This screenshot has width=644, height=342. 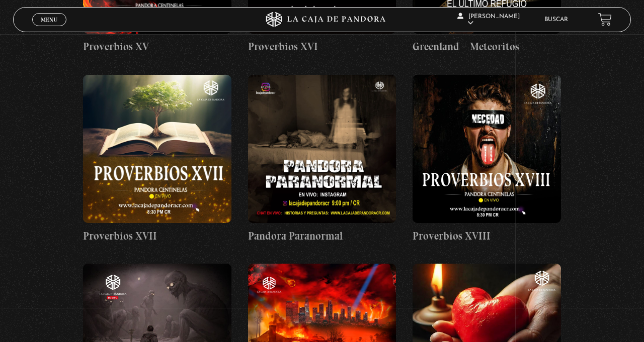 What do you see at coordinates (486, 236) in the screenshot?
I see `h4: Proverbios XVIII` at bounding box center [486, 236].